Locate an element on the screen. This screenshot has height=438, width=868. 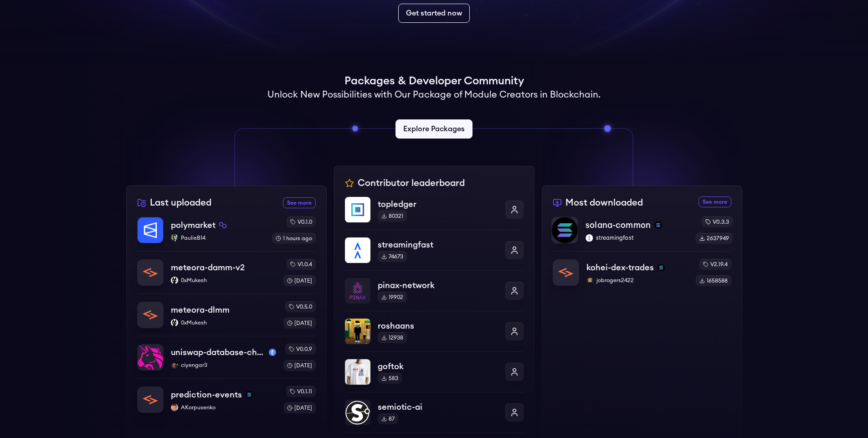
a: See more recently uploaded packages is located at coordinates (299, 203).